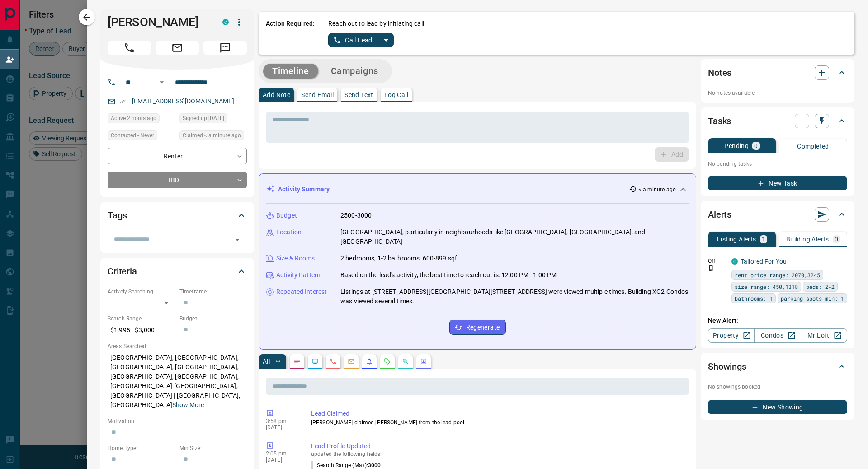 The image size is (868, 469). I want to click on p: Based on the lead's activity, the best time to reach out is: 12:00 PM - 1:00 PM, so click(448, 275).